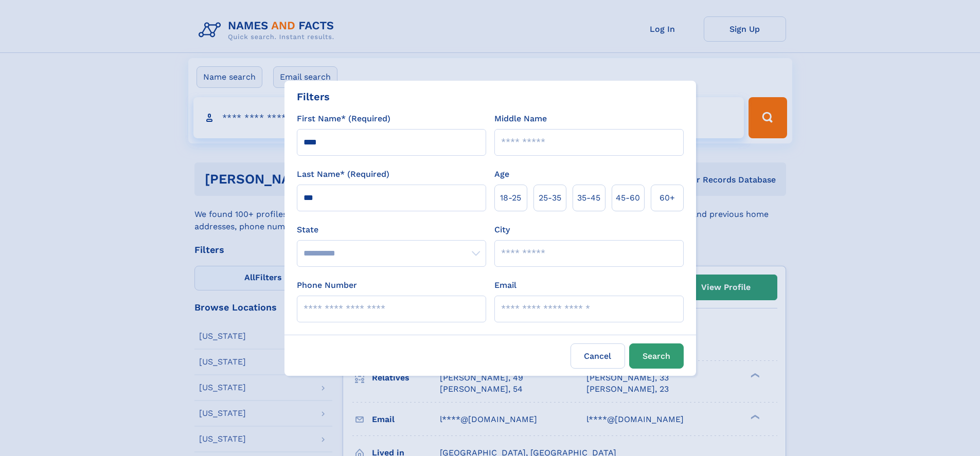  What do you see at coordinates (313, 97) in the screenshot?
I see `div: Filters` at bounding box center [313, 97].